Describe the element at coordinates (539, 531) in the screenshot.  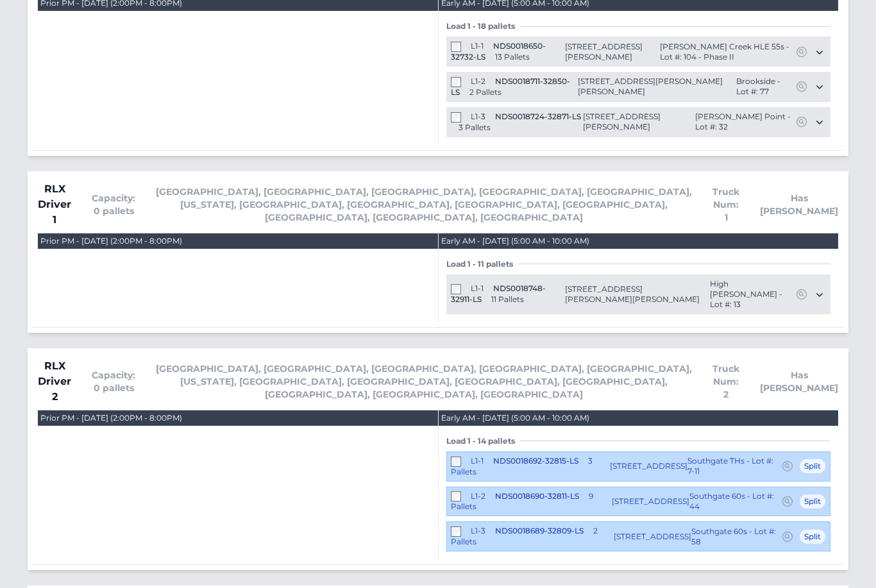
I see `span: NDS0018689-32809-LS` at that location.